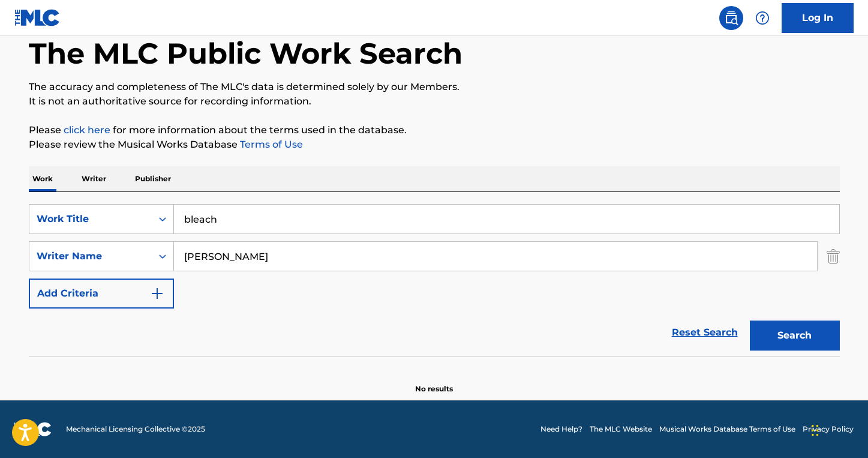 This screenshot has width=868, height=458. I want to click on img: help, so click(762, 18).